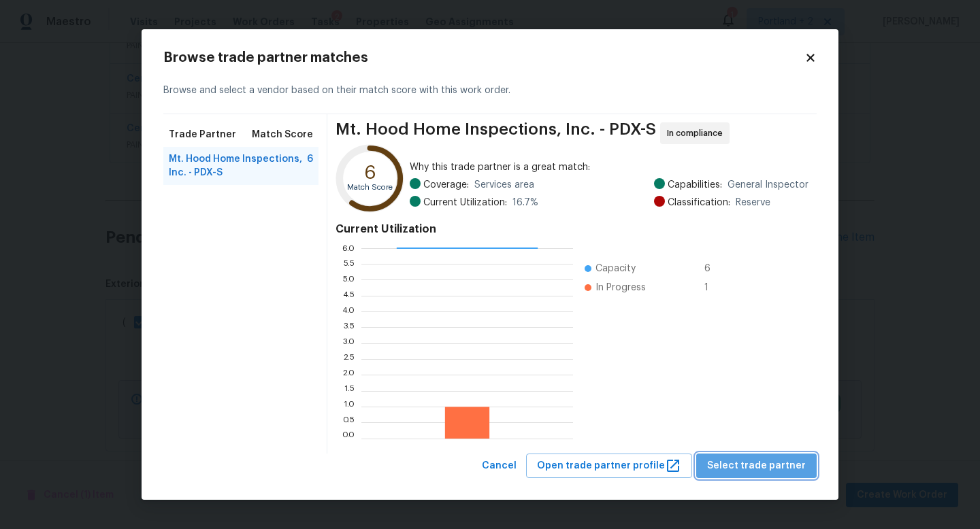 The width and height of the screenshot is (980, 529). I want to click on h4: Current Utilization, so click(572, 229).